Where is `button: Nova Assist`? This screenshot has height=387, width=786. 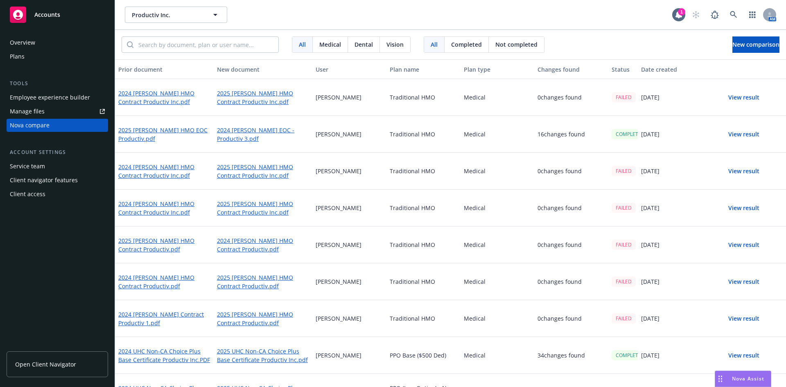 button: Nova Assist is located at coordinates (743, 379).